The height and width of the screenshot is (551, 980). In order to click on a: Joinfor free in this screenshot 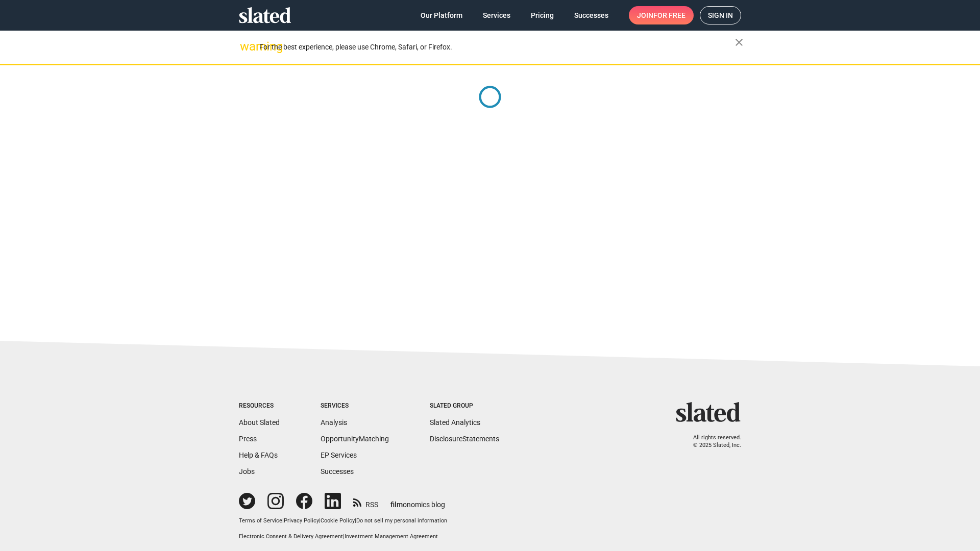, I will do `click(660, 15)`.